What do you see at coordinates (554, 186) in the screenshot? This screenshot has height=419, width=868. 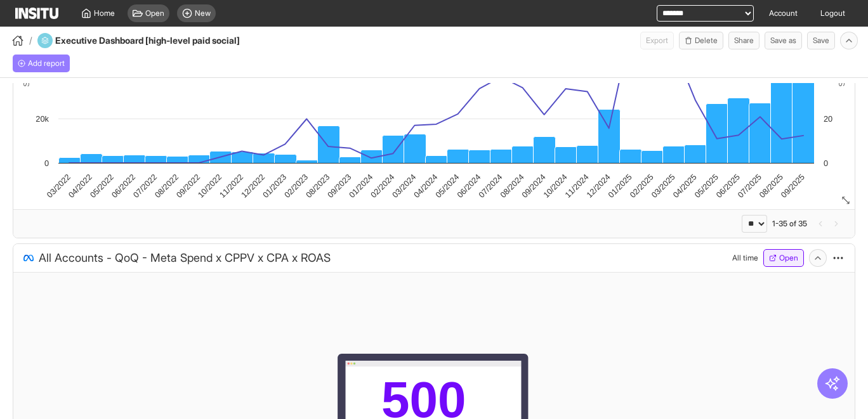 I see `tspan: 10/2024` at bounding box center [554, 186].